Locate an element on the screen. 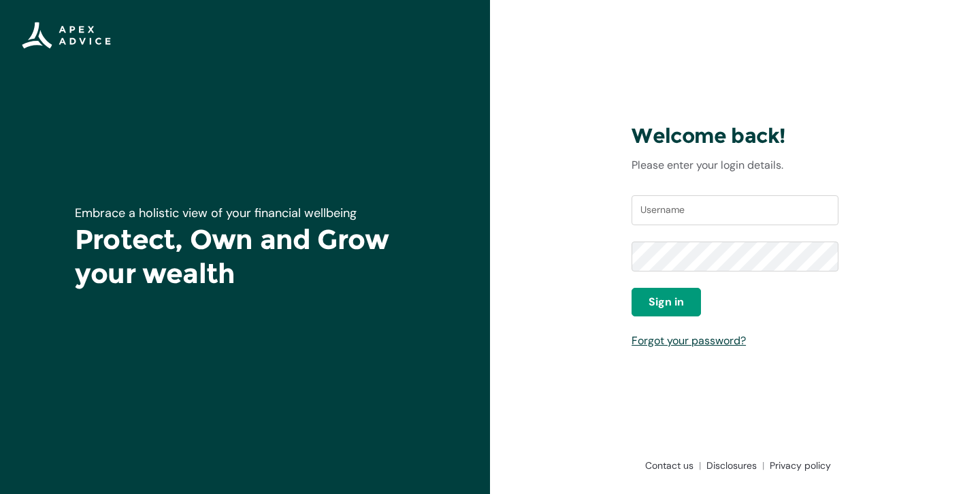 This screenshot has height=494, width=980. a: Disclosures is located at coordinates (732, 465).